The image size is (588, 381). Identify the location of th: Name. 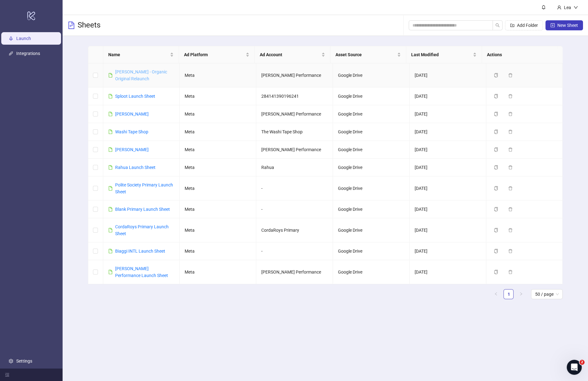
(141, 54).